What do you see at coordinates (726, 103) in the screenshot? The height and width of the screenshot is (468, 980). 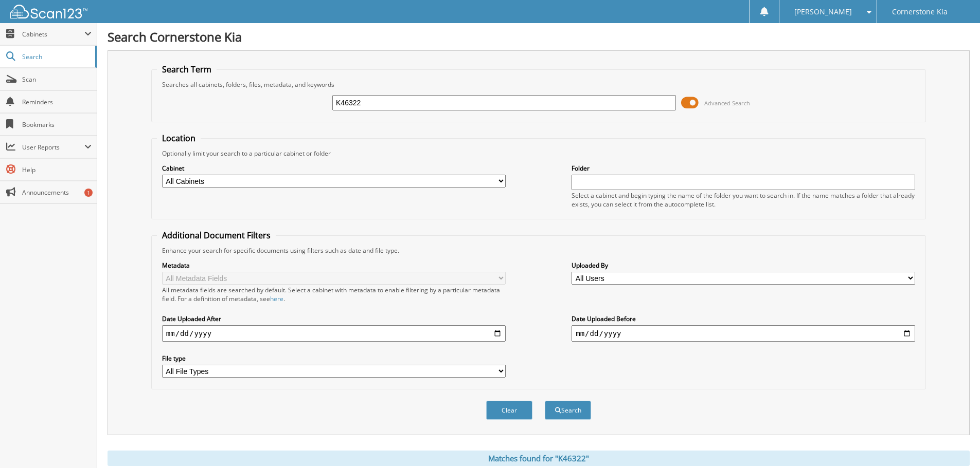 I see `span: Advanced Search` at bounding box center [726, 103].